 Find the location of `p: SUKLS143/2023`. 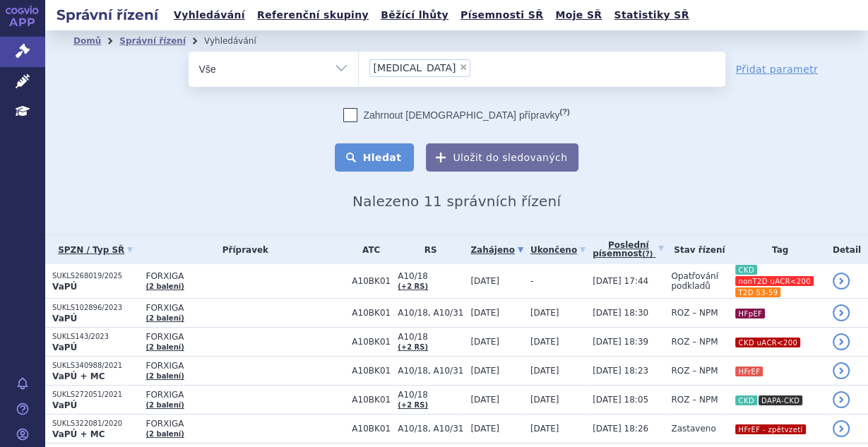

p: SUKLS143/2023 is located at coordinates (95, 337).